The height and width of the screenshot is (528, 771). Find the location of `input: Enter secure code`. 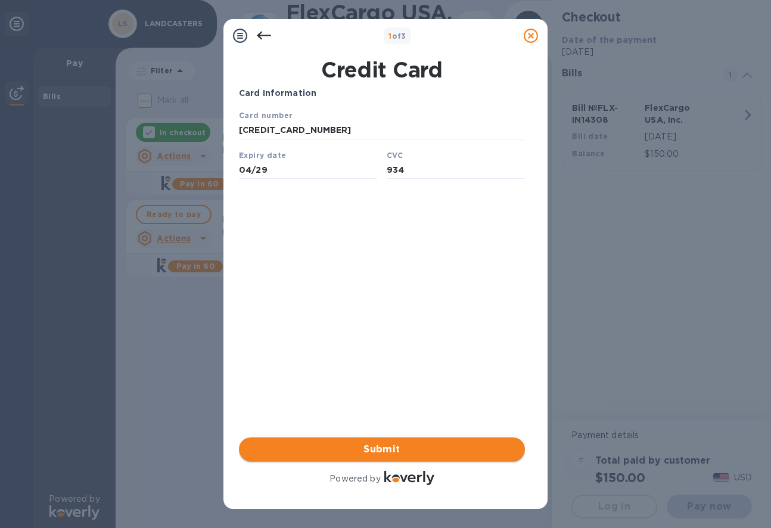

input: Enter secure code is located at coordinates (217, 61).